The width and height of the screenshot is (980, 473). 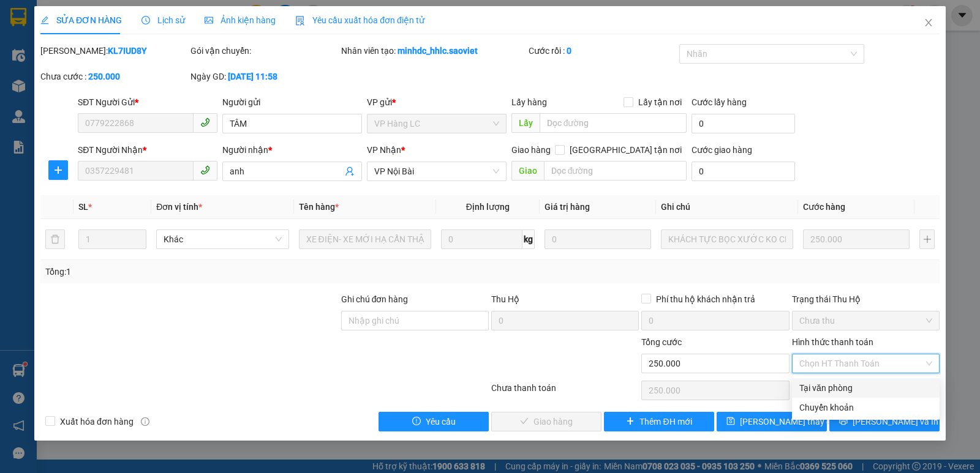 What do you see at coordinates (163, 20) in the screenshot?
I see `span: Lịch sử` at bounding box center [163, 20].